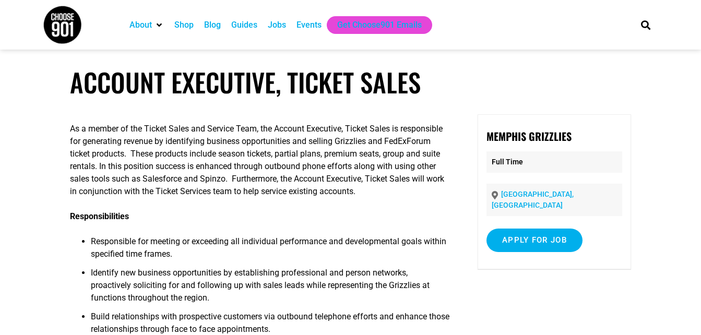 The width and height of the screenshot is (701, 335). What do you see at coordinates (212, 25) in the screenshot?
I see `div: Blog` at bounding box center [212, 25].